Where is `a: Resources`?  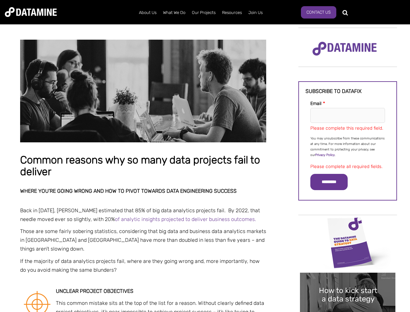
a: Resources is located at coordinates (232, 13).